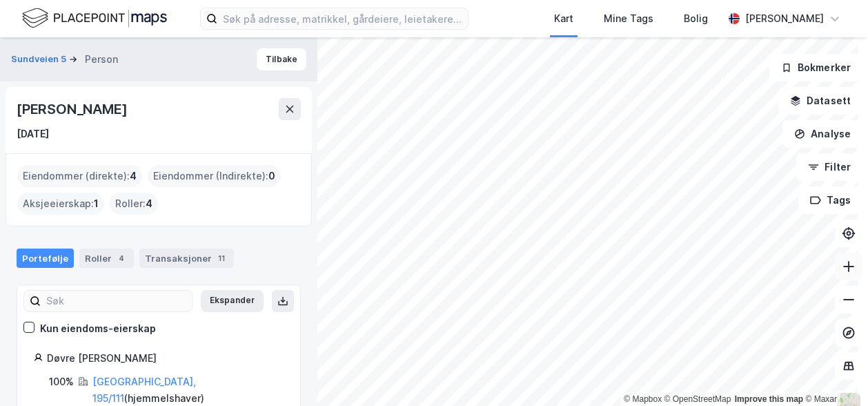  I want to click on button: Tilbake, so click(282, 59).